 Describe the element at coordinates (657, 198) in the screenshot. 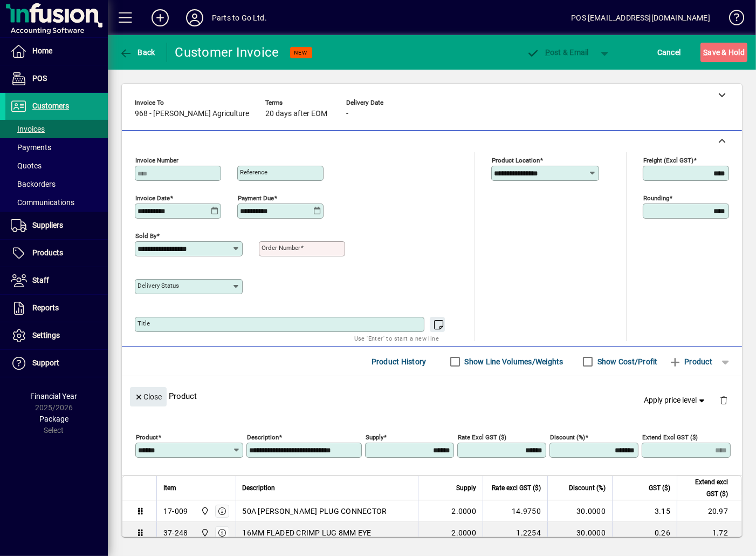

I see `mat-label: Rounding` at that location.